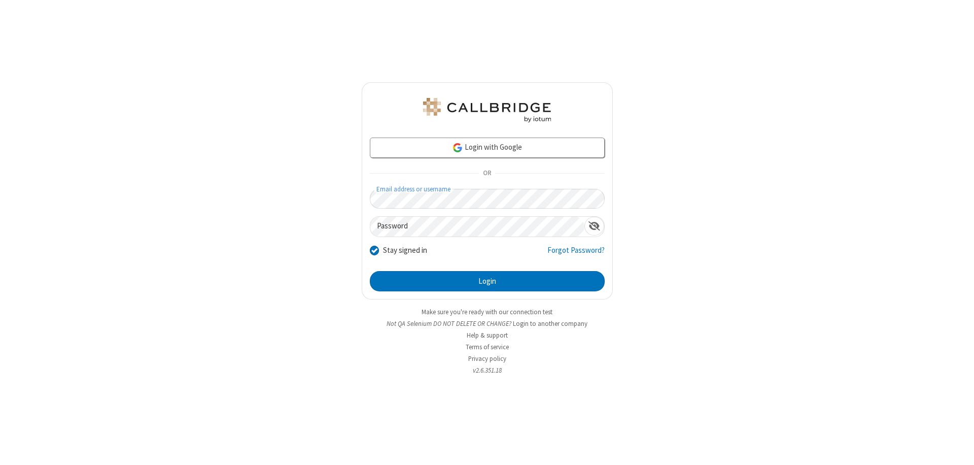  What do you see at coordinates (487, 281) in the screenshot?
I see `button: Login` at bounding box center [487, 281].